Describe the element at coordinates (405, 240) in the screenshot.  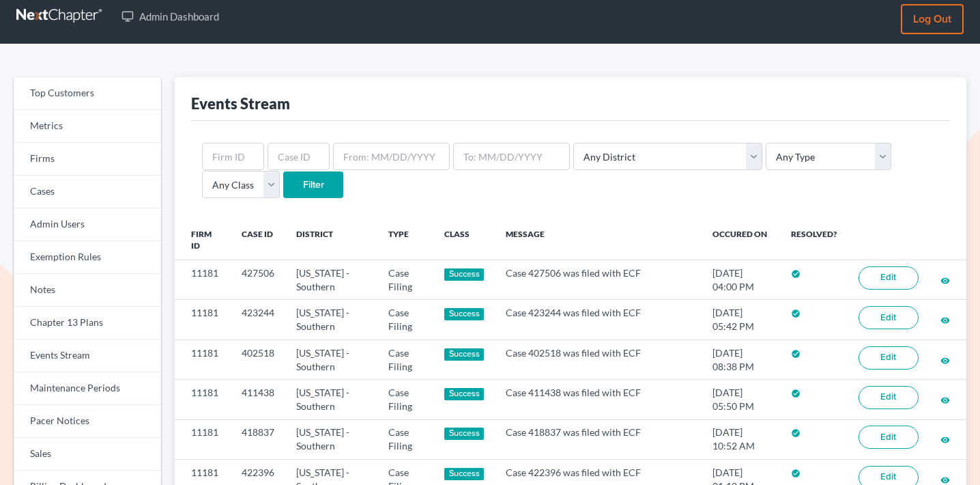
I see `th: Type` at that location.